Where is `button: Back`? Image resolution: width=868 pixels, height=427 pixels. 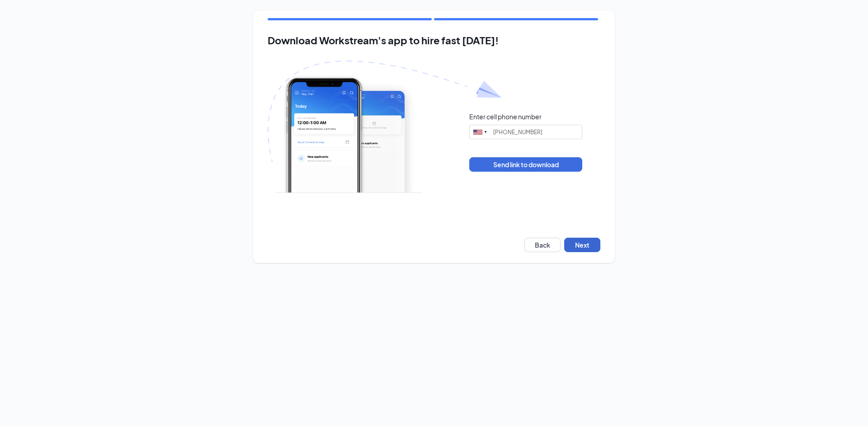 button: Back is located at coordinates (543, 245).